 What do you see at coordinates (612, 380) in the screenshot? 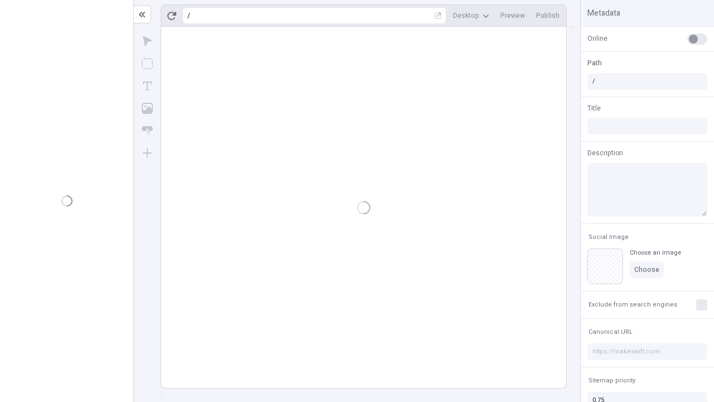
I see `span: Sitemap priority` at bounding box center [612, 380].